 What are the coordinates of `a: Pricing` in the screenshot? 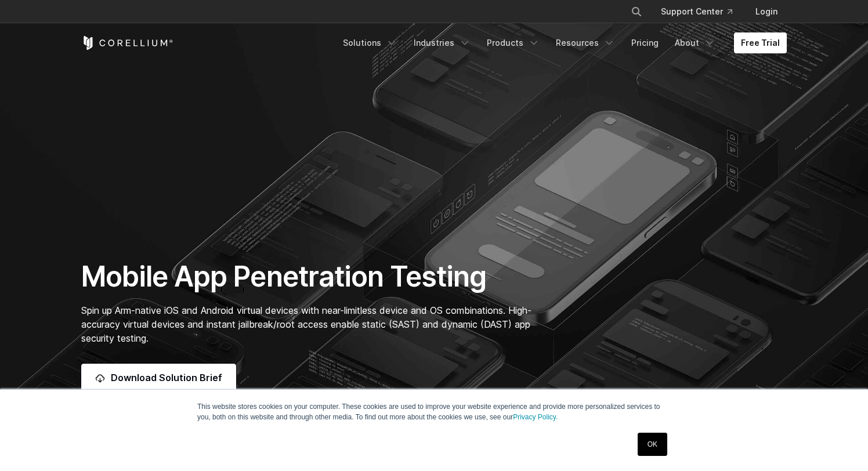 It's located at (644, 43).